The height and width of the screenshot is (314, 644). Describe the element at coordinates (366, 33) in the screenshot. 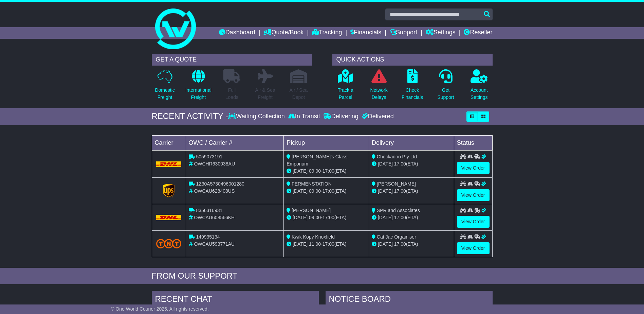

I see `a: Financials` at that location.